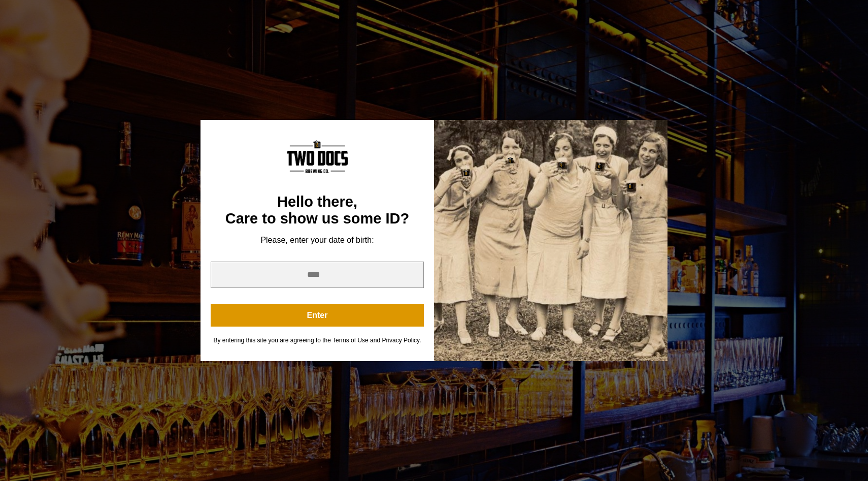 This screenshot has width=868, height=481. Describe the element at coordinates (317, 240) in the screenshot. I see `div: Please, enter your date of birth:` at that location.